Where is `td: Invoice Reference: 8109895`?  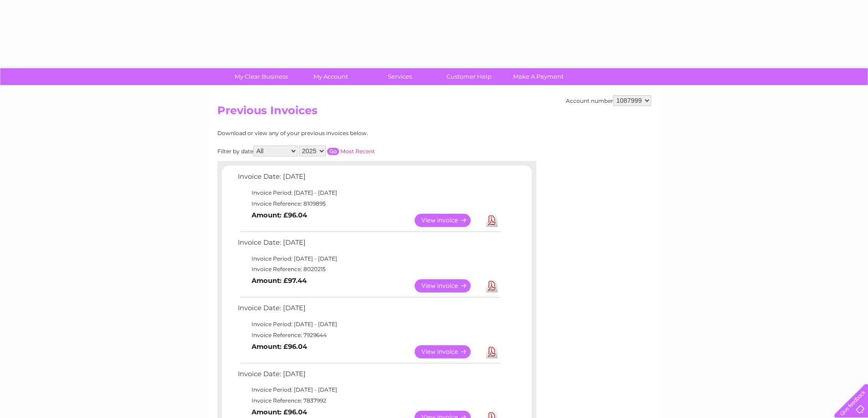 td: Invoice Reference: 8109895 is located at coordinates (368, 204).